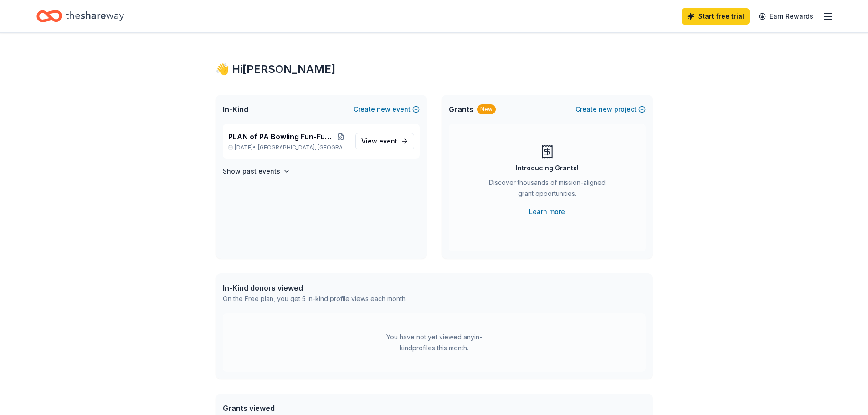 Image resolution: width=868 pixels, height=415 pixels. Describe the element at coordinates (486, 109) in the screenshot. I see `div: New` at that location.